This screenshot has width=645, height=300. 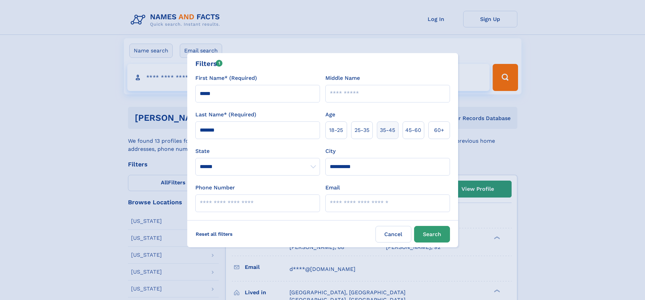 What do you see at coordinates (330, 115) in the screenshot?
I see `label: Age` at bounding box center [330, 115].